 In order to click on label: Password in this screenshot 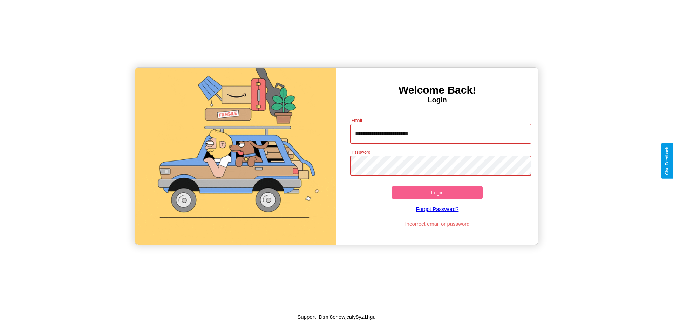, I will do `click(361, 152)`.